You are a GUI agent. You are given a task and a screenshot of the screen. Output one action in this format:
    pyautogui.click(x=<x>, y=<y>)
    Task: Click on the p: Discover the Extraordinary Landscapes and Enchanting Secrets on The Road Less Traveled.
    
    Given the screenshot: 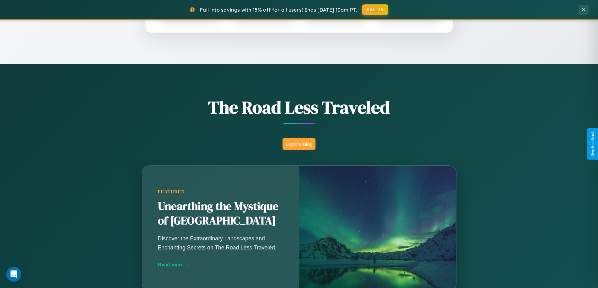 What is the action you would take?
    pyautogui.click(x=221, y=243)
    